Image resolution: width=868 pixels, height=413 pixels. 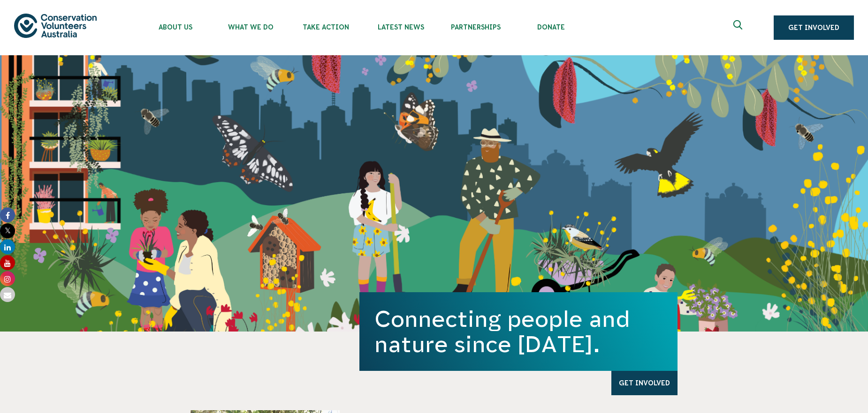 I want to click on span: Donate, so click(x=550, y=27).